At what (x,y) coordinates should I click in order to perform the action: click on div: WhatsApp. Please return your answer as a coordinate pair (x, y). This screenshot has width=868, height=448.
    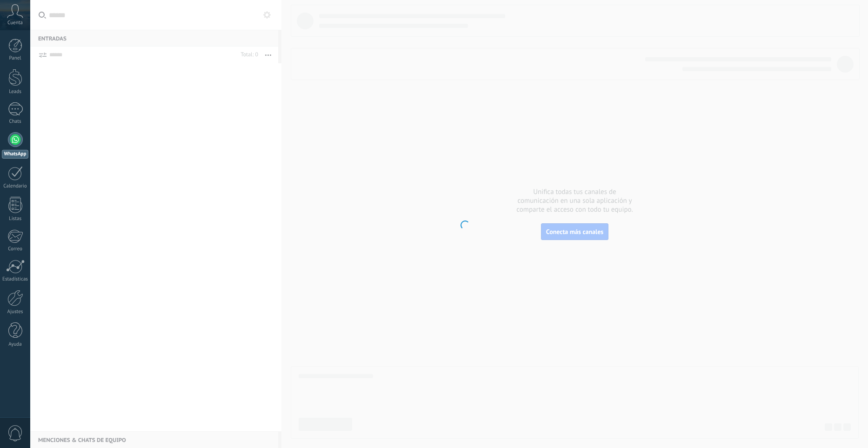
    Looking at the image, I should click on (15, 154).